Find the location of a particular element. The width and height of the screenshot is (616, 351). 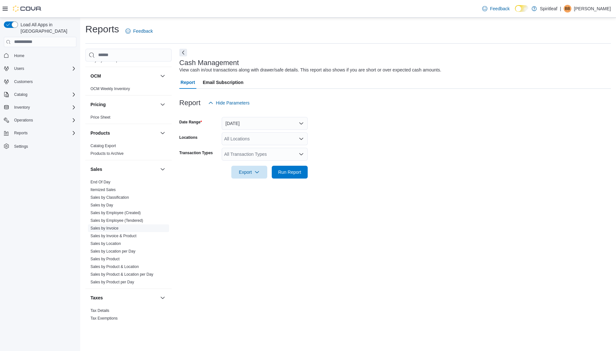

div: View cash in/out transactions along with drawer/safe details. This report also shows if you are s... is located at coordinates (310, 70).